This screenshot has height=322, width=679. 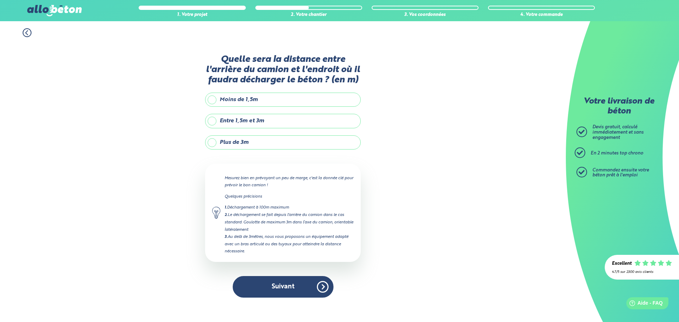 I want to click on label: Entre 1,5m et 3m, so click(x=283, y=121).